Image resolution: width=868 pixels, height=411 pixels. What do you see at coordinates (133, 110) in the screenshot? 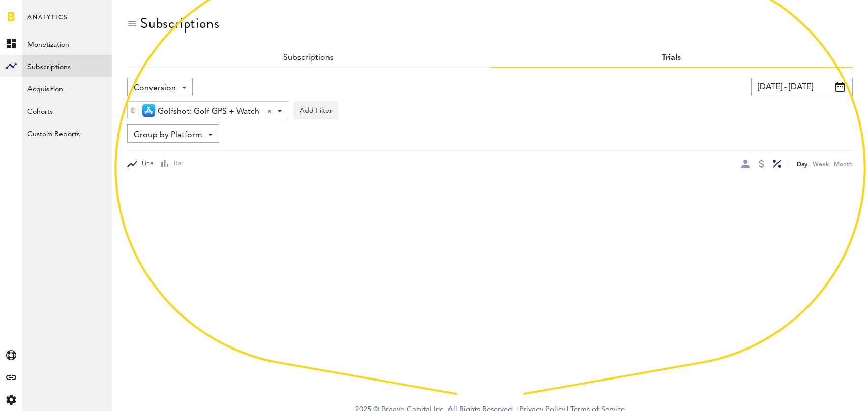
I see `img: trash_awesome_blue.svg` at bounding box center [133, 110].